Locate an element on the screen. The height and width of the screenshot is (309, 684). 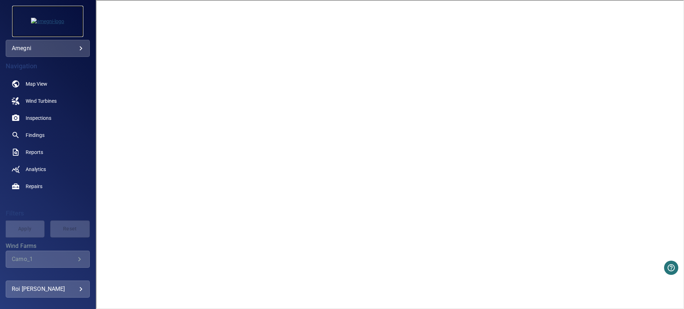
img: amegni-logo is located at coordinates (47, 21).